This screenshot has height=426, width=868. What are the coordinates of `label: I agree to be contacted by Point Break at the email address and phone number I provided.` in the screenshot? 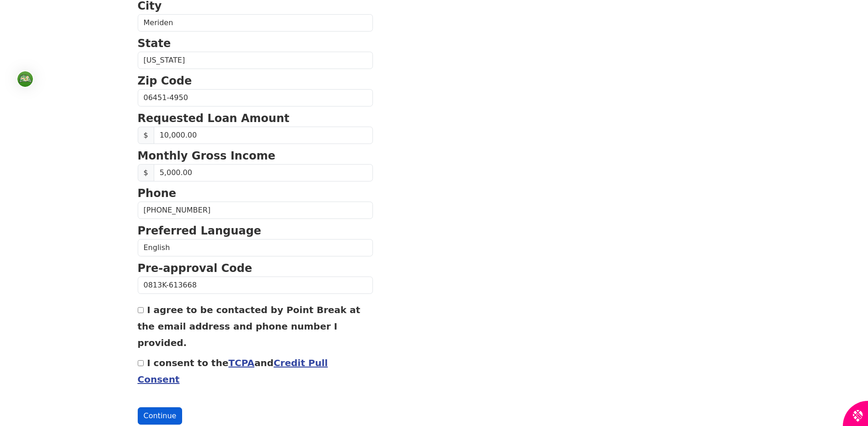 It's located at (249, 326).